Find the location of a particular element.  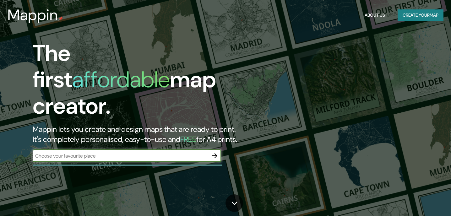

img: mappin-pin is located at coordinates (61, 19).